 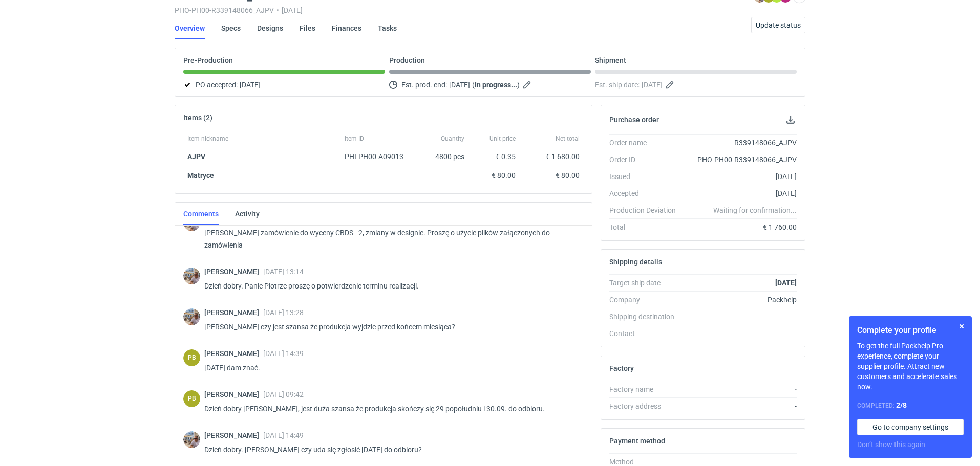 What do you see at coordinates (647, 300) in the screenshot?
I see `div: Company` at bounding box center [647, 300].